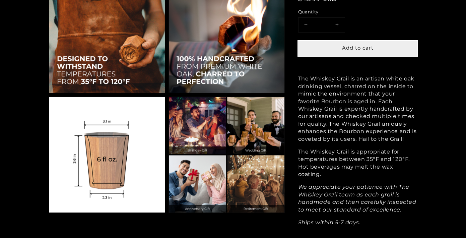 The image size is (466, 238). Describe the element at coordinates (227, 155) in the screenshot. I see `img: For Celebrations` at that location.